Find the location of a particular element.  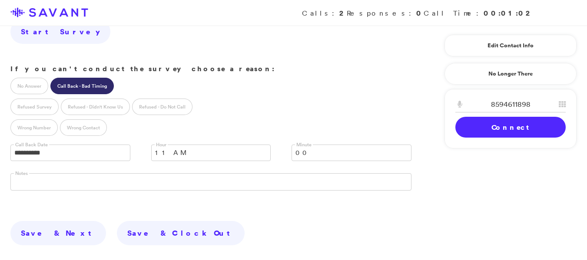

label: Refused - Do Not Call is located at coordinates (162, 107).